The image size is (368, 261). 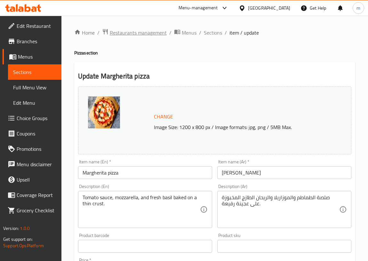 What do you see at coordinates (32, 134) in the screenshot?
I see `a: Coupons` at bounding box center [32, 134].